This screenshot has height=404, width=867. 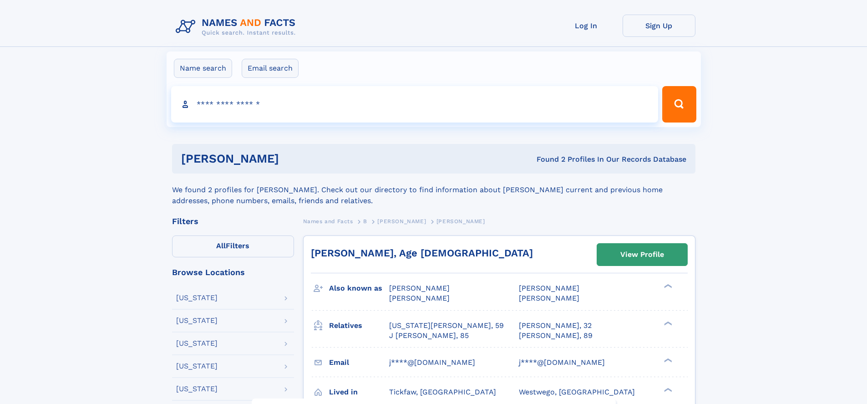 I want to click on span: B, so click(x=365, y=221).